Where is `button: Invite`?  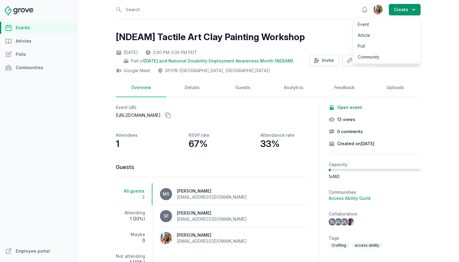 button: Invite is located at coordinates (324, 60).